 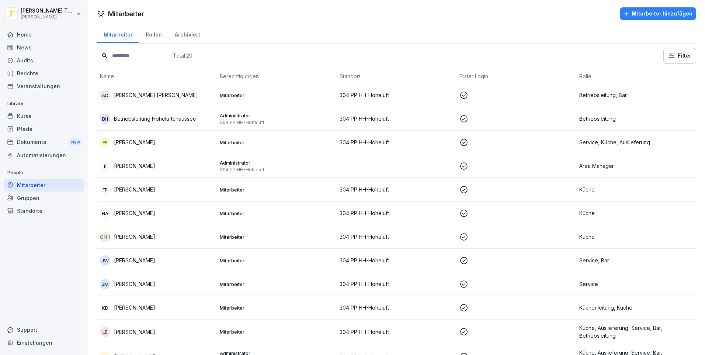 What do you see at coordinates (44, 116) in the screenshot?
I see `div: Kurse` at bounding box center [44, 116].